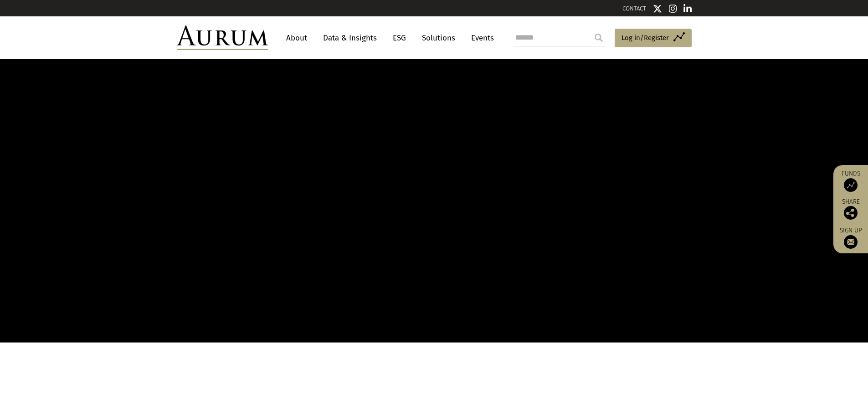 The image size is (868, 418). I want to click on img: Access Funds, so click(851, 185).